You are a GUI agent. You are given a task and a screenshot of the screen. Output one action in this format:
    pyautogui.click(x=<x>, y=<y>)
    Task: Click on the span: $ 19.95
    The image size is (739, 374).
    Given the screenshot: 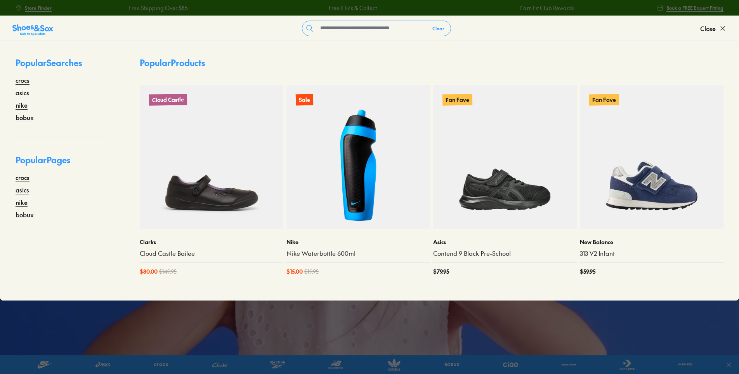 What is the action you would take?
    pyautogui.click(x=311, y=271)
    